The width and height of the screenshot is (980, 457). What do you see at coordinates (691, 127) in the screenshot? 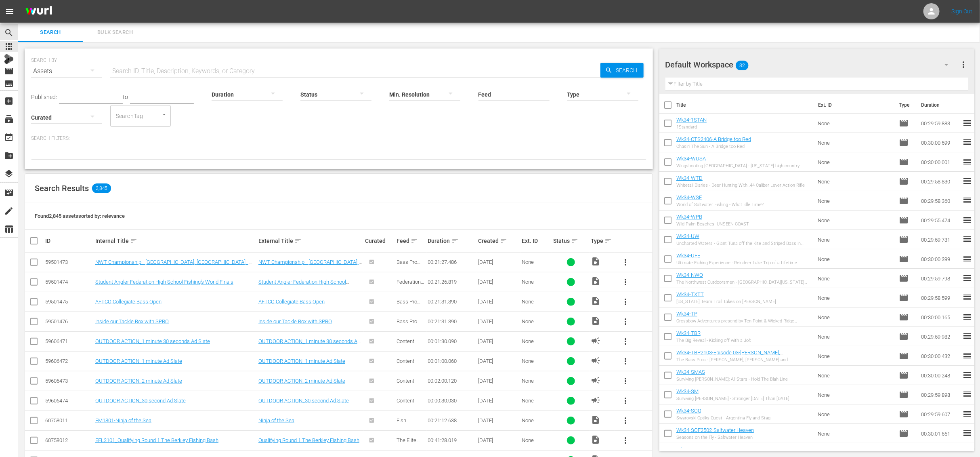
I see `div: 1Standard` at bounding box center [691, 127].